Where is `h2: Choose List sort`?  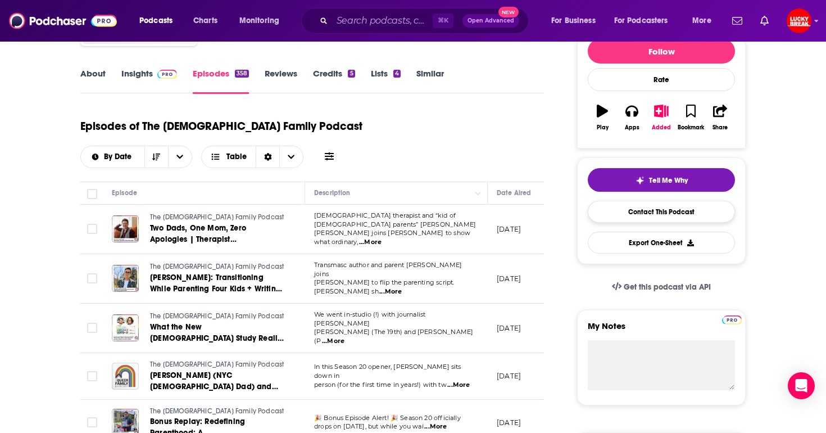 h2: Choose List sort is located at coordinates (136, 157).